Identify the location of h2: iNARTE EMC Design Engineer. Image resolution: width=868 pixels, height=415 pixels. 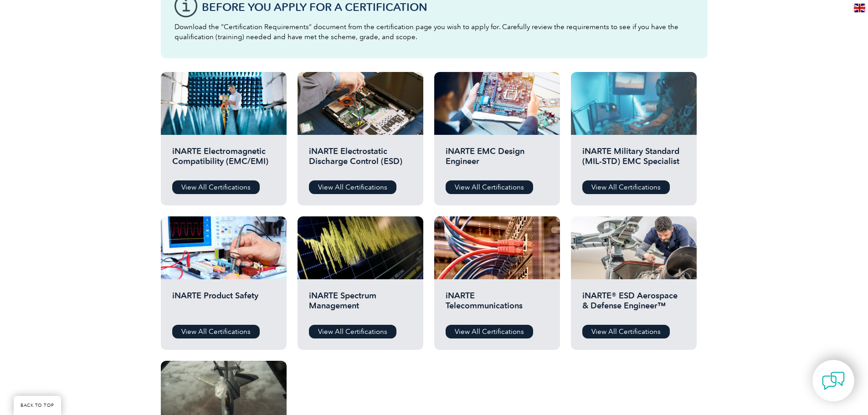
(497, 160).